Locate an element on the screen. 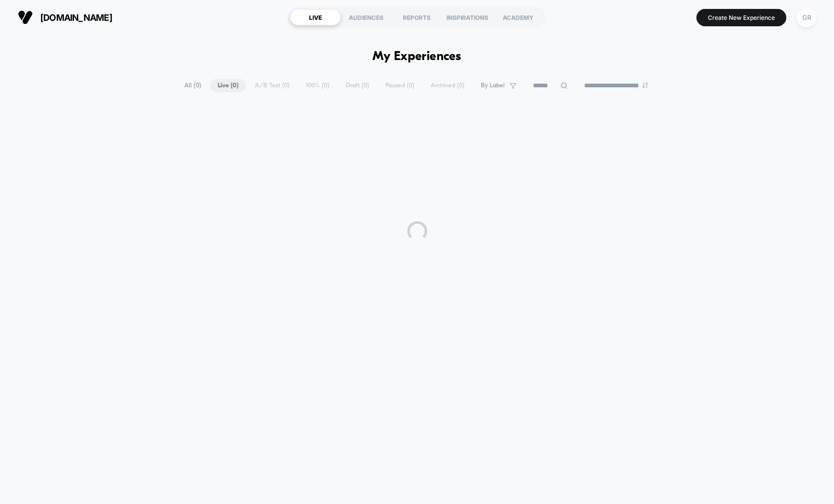  div: INSPIRATIONS is located at coordinates (467, 17).